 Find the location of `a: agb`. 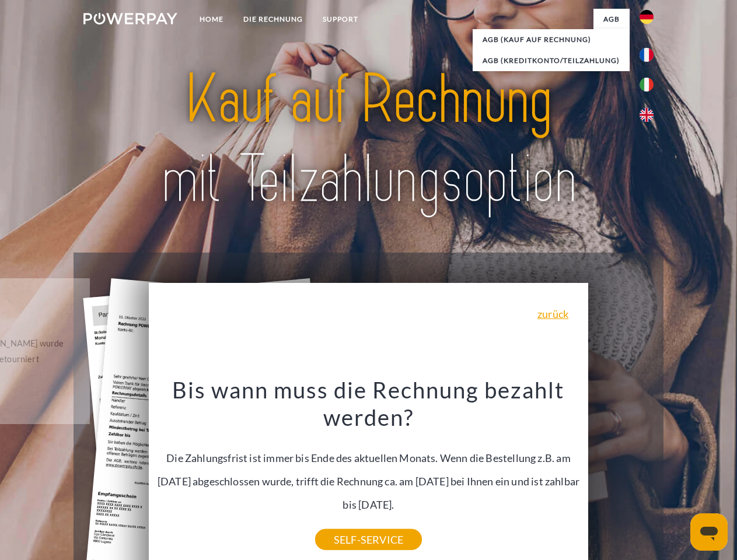

a: agb is located at coordinates (611, 19).